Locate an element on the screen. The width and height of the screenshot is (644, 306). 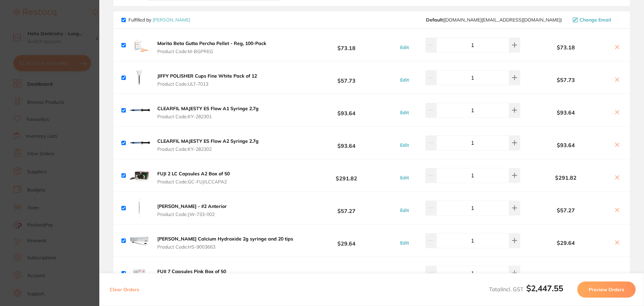
span: Total Incl. GST is located at coordinates (526, 289).